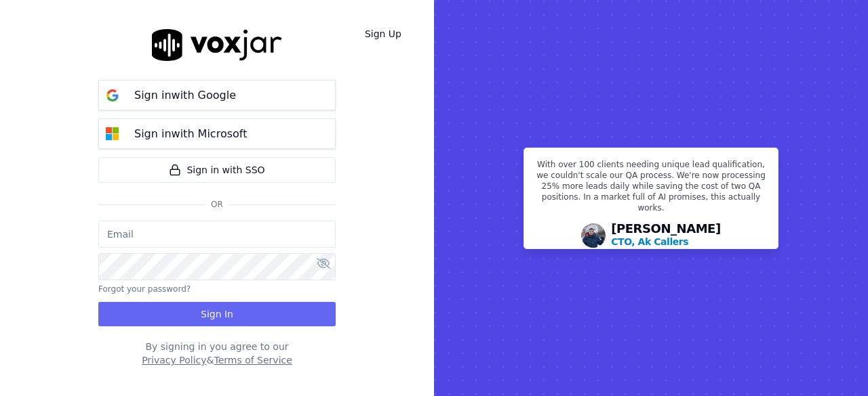 The height and width of the screenshot is (396, 868). What do you see at coordinates (112, 96) in the screenshot?
I see `img: google Sign in button` at bounding box center [112, 96].